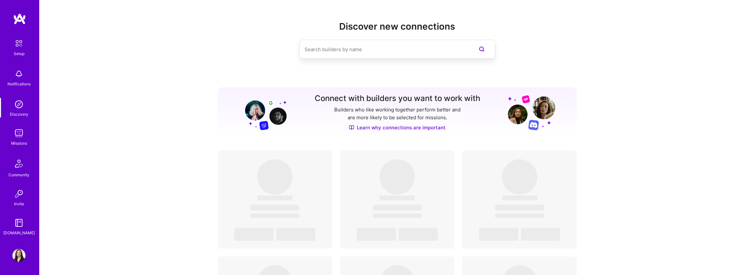  What do you see at coordinates (19, 143) in the screenshot?
I see `div: Missions` at bounding box center [19, 143].